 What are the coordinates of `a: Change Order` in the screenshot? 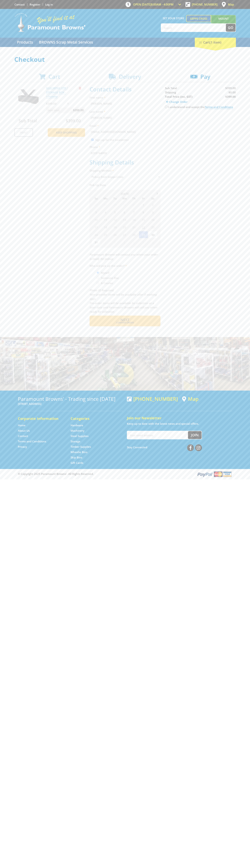 It's located at (177, 102).